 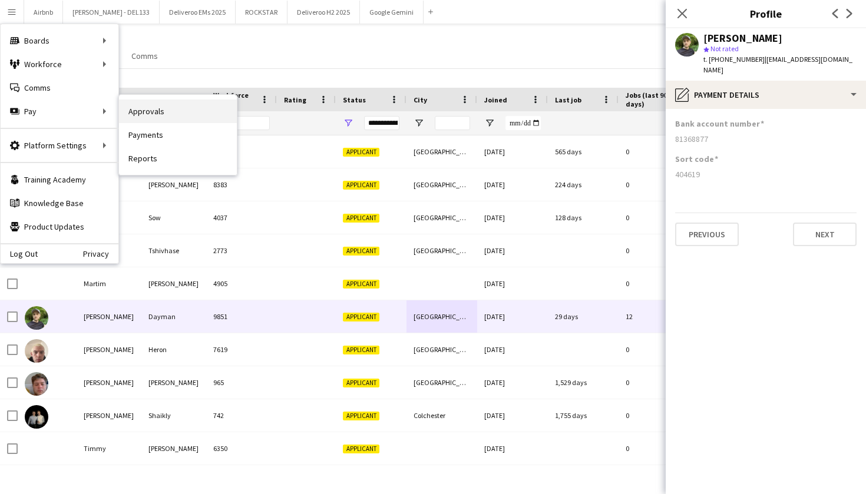 What do you see at coordinates (242, 349) in the screenshot?
I see `div: 7619` at bounding box center [242, 349].